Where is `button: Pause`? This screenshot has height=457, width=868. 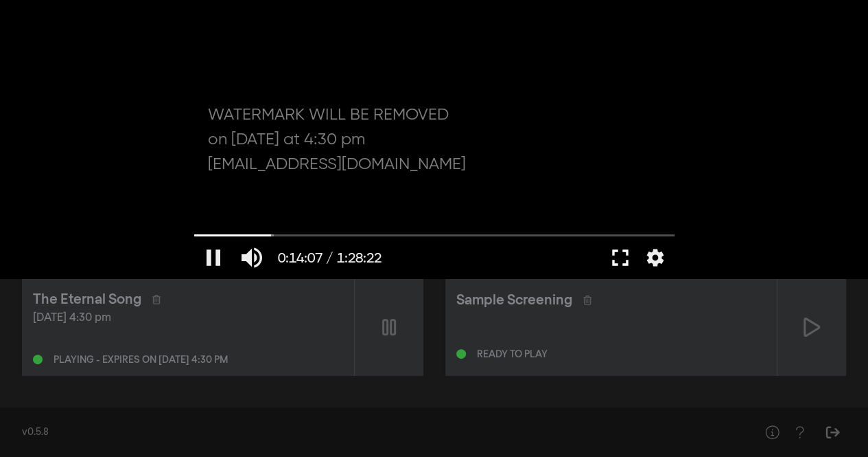 button: Pause is located at coordinates (213, 257).